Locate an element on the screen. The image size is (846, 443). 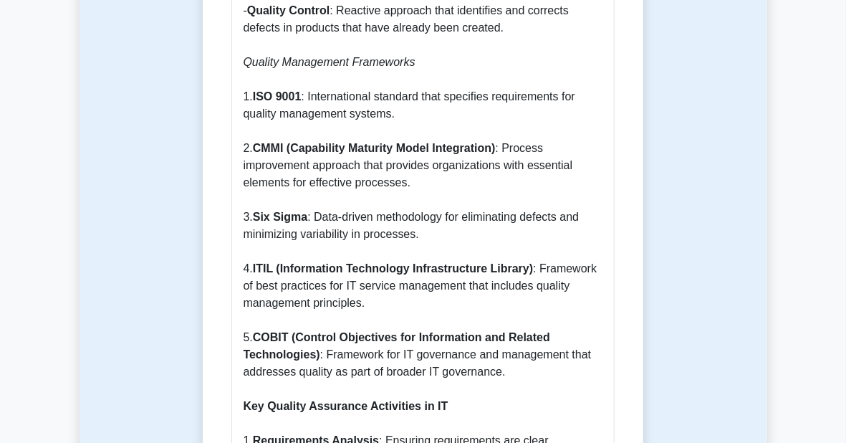
b: Six Sigma is located at coordinates (280, 216).